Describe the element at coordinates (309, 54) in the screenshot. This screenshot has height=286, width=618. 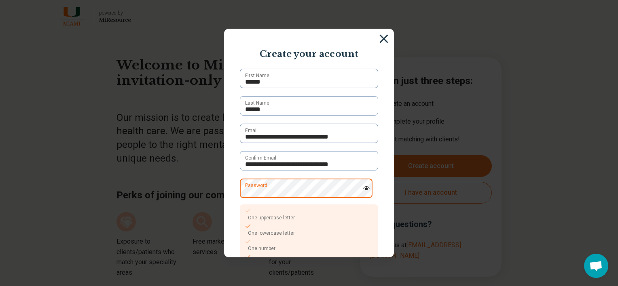
I see `p: Create your account` at that location.